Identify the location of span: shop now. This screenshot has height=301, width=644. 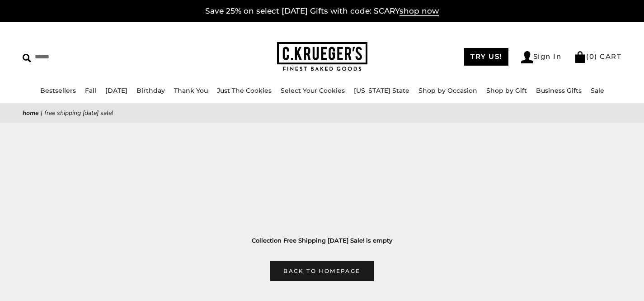
(419, 12).